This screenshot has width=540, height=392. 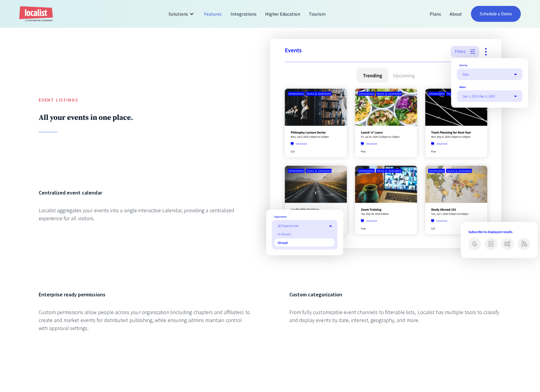 What do you see at coordinates (283, 14) in the screenshot?
I see `a: Higher Education` at bounding box center [283, 14].